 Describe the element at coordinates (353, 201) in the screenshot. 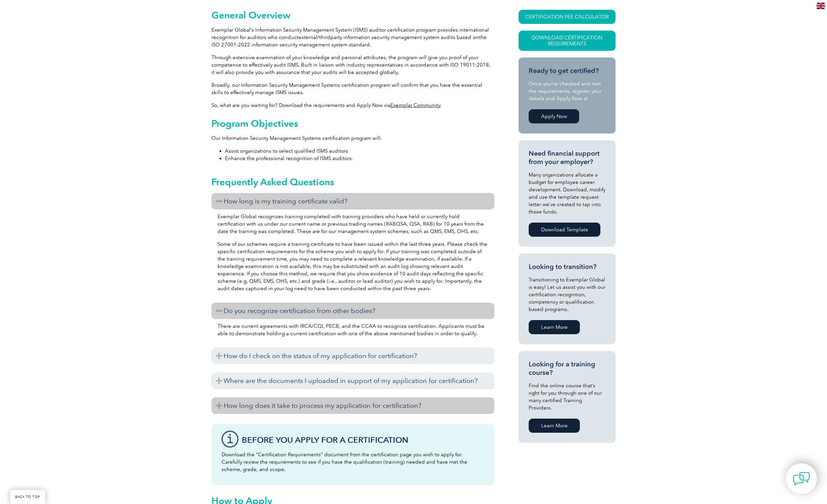

I see `h3: How long is my training certificate valid?` at that location.